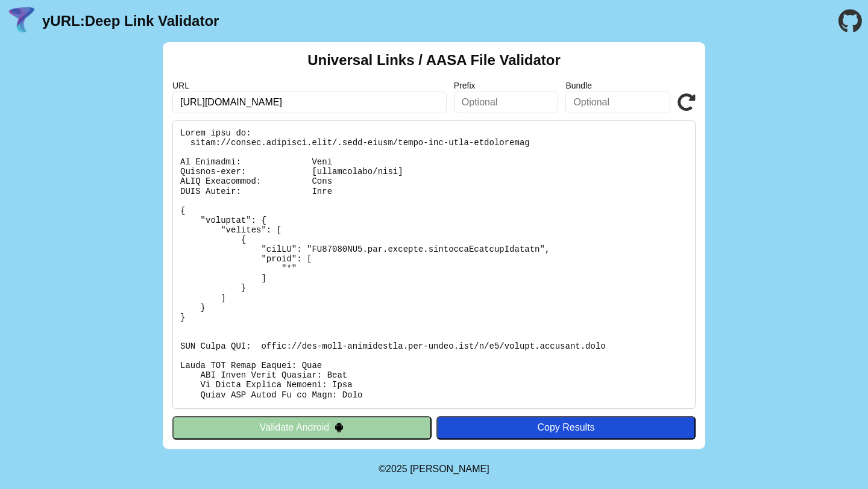  Describe the element at coordinates (566, 427) in the screenshot. I see `button: Copy Results` at that location.